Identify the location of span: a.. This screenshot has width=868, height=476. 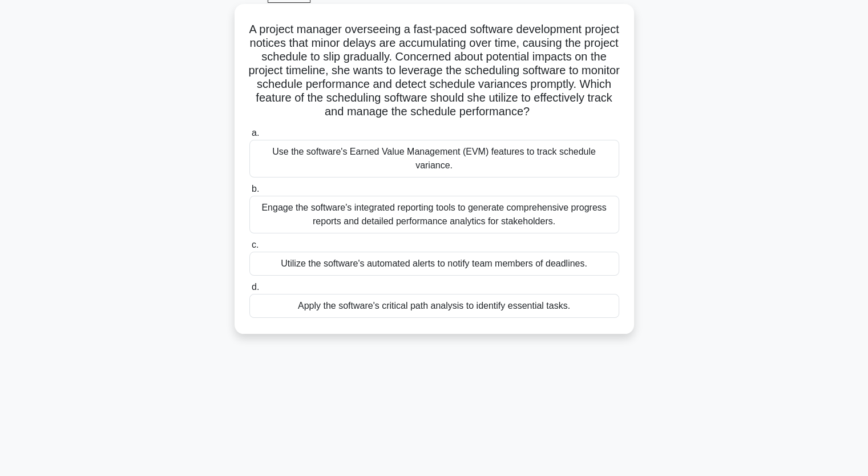
(255, 132).